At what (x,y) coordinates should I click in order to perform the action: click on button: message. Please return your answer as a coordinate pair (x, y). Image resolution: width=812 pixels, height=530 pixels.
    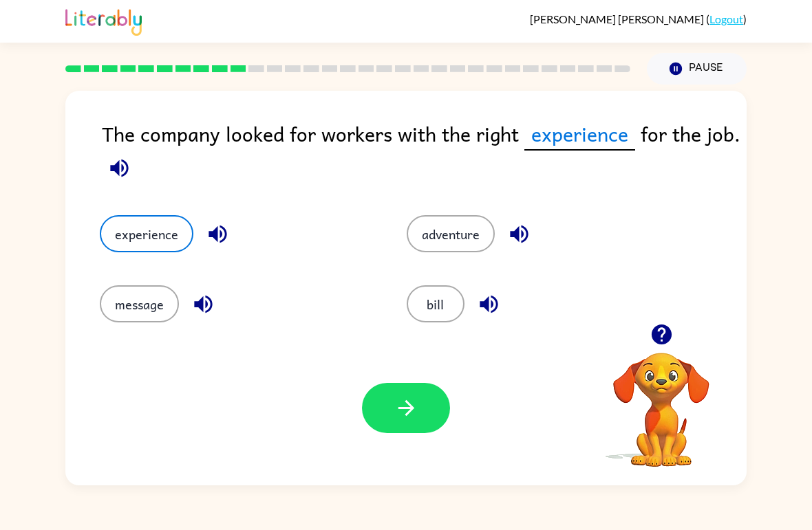
    Looking at the image, I should click on (139, 304).